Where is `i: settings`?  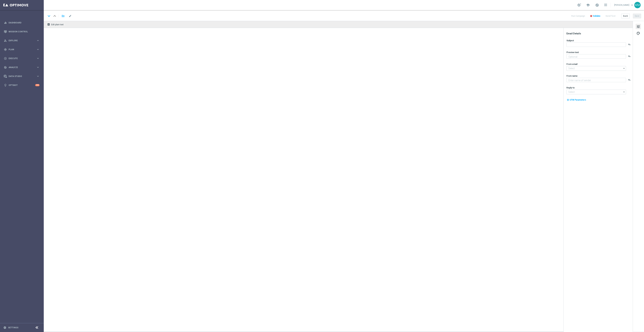 i: settings is located at coordinates (5, 328).